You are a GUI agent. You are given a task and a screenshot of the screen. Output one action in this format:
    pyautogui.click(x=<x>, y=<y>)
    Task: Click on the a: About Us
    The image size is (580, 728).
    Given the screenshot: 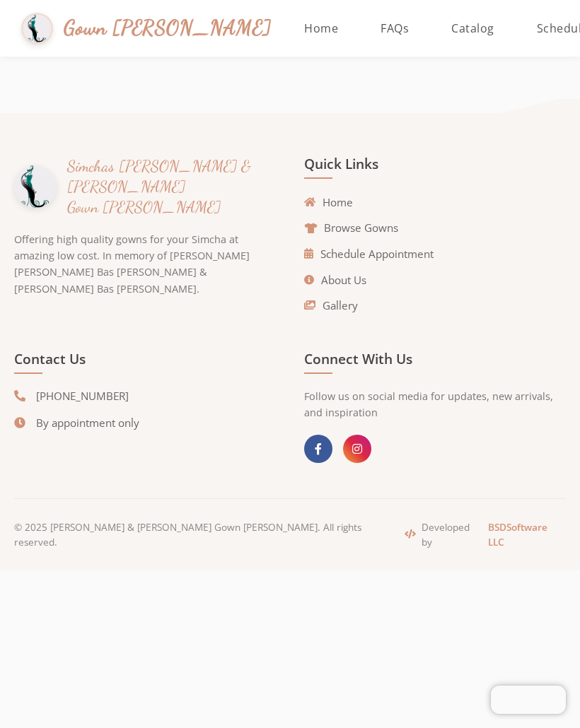 What is the action you would take?
    pyautogui.click(x=335, y=280)
    